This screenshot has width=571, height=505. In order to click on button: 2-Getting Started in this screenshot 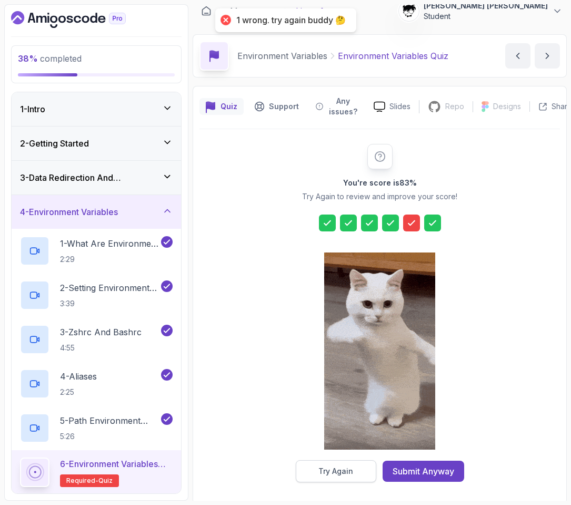, I will do `click(96, 143)`.